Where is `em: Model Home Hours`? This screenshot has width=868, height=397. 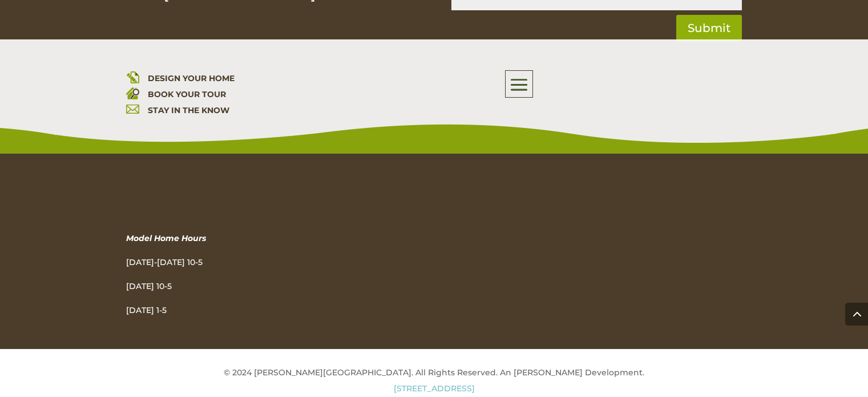
em: Model Home Hours is located at coordinates (166, 238).